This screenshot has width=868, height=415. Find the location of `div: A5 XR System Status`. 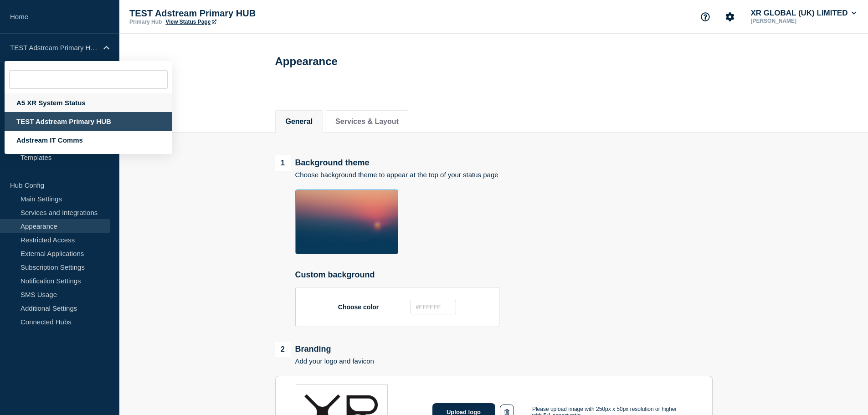

div: A5 XR System Status is located at coordinates (89, 103).